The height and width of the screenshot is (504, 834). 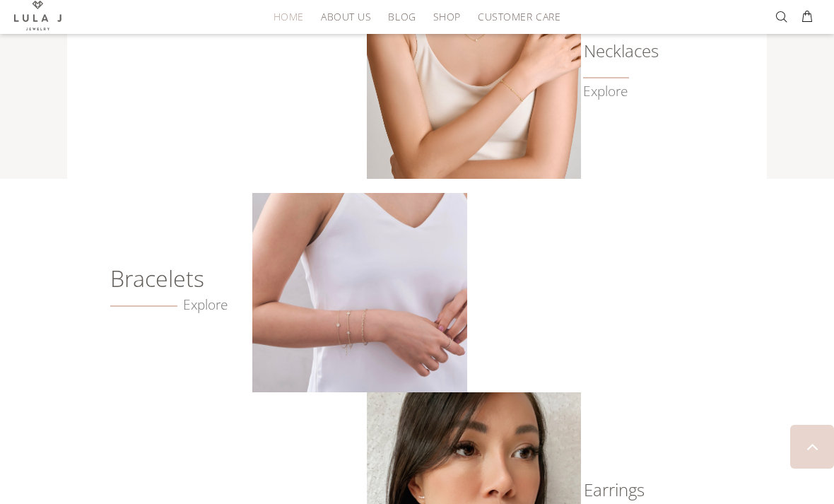 I want to click on span: Customer Care, so click(x=518, y=16).